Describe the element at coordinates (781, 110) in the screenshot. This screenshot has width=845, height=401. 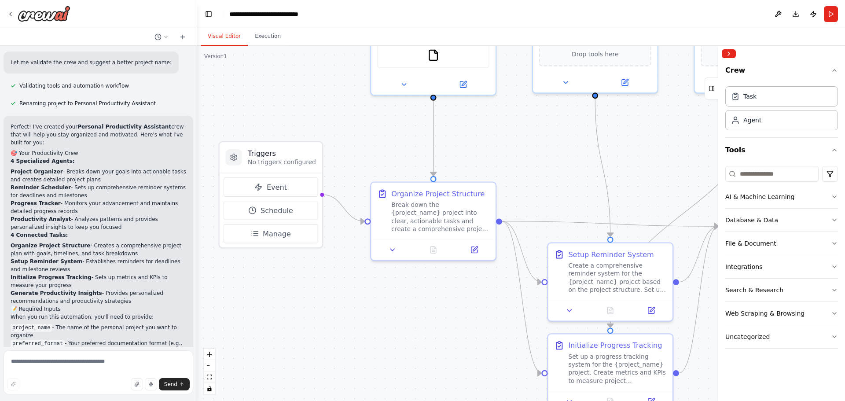
I see `div: Crew` at that location.